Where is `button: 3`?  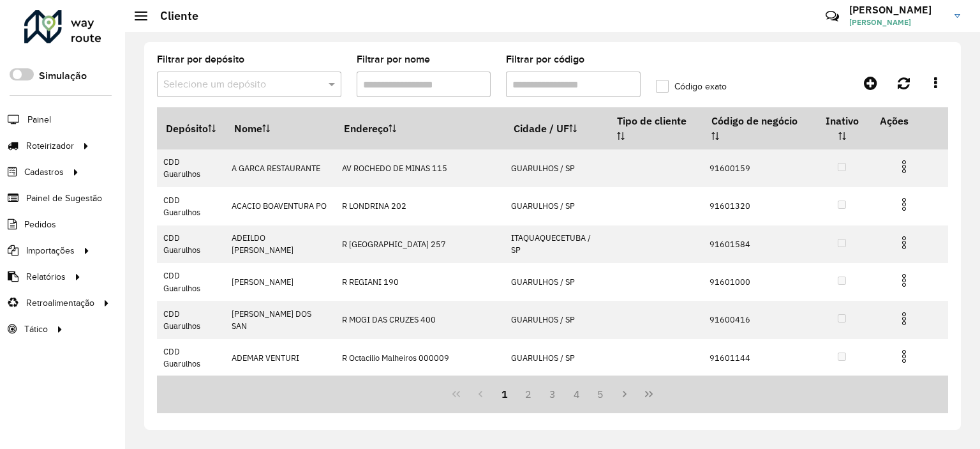
button: 3 is located at coordinates (553, 394).